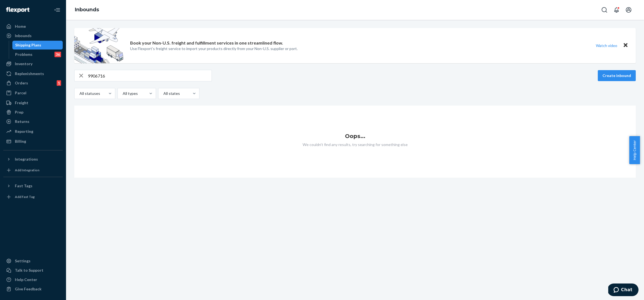  I want to click on div: Inbounds, so click(23, 35).